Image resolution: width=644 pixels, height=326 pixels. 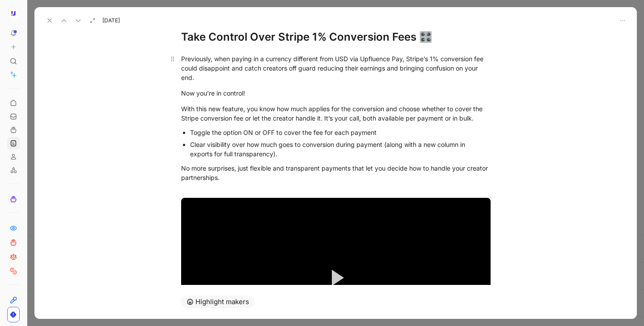 I want to click on div: Now you’re in control!, so click(x=336, y=93).